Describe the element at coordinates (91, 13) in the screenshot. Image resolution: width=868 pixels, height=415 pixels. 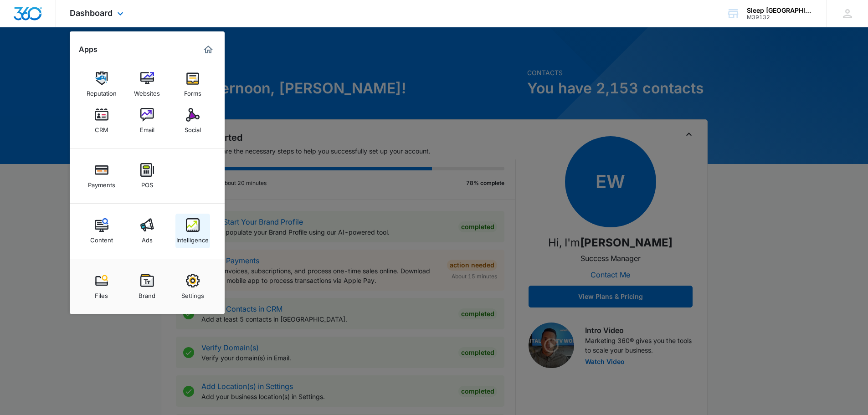
I see `span: Dashboard` at that location.